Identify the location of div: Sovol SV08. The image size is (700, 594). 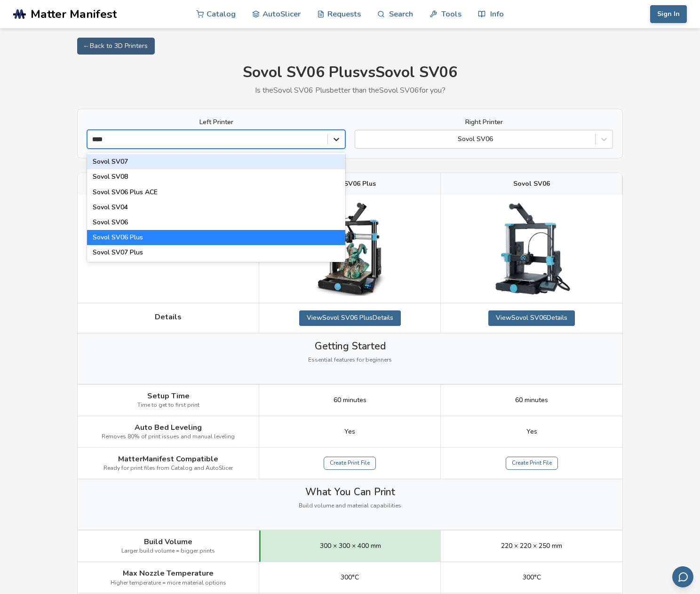
(216, 176).